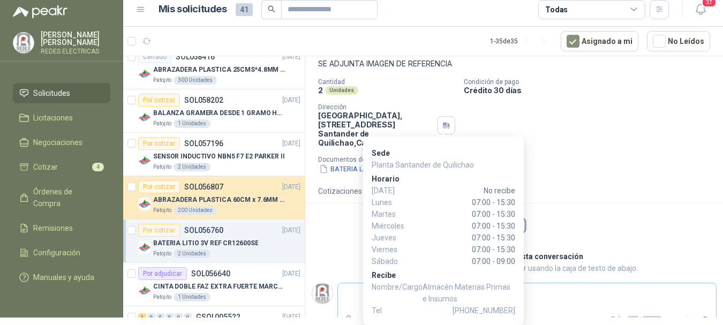 The width and height of the screenshot is (723, 325). What do you see at coordinates (98, 167) in the screenshot?
I see `span: 4` at bounding box center [98, 167].